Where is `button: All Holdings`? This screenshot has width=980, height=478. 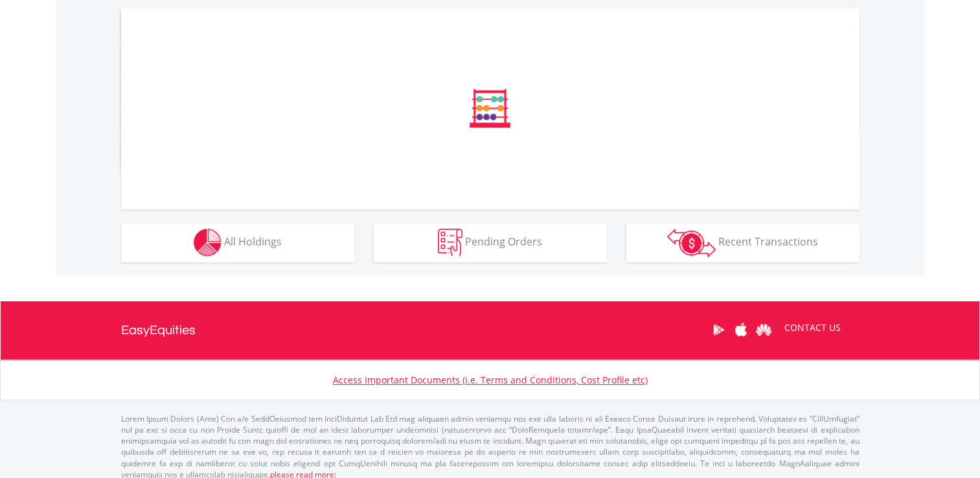 button: All Holdings is located at coordinates (238, 243).